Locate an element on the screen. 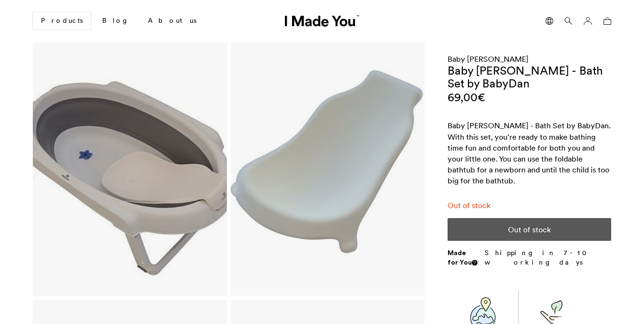 The width and height of the screenshot is (644, 324). a: Blog is located at coordinates (115, 21).